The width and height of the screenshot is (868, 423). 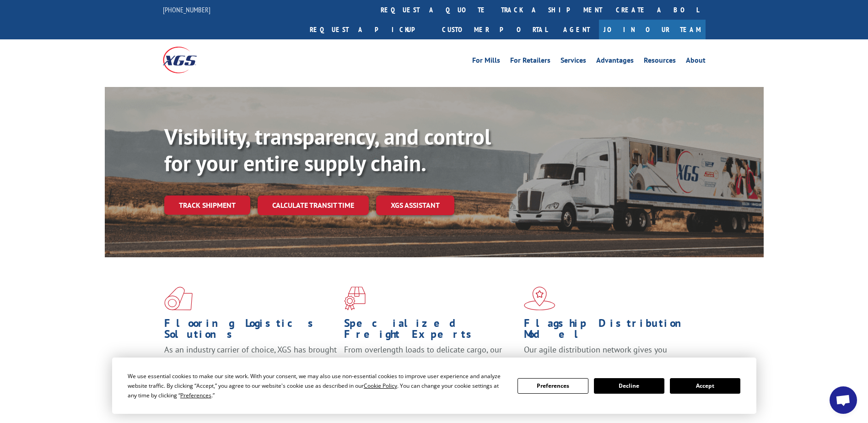 What do you see at coordinates (178, 299) in the screenshot?
I see `img: xgs-icon-total-supply-chain-intelligence-red` at bounding box center [178, 299].